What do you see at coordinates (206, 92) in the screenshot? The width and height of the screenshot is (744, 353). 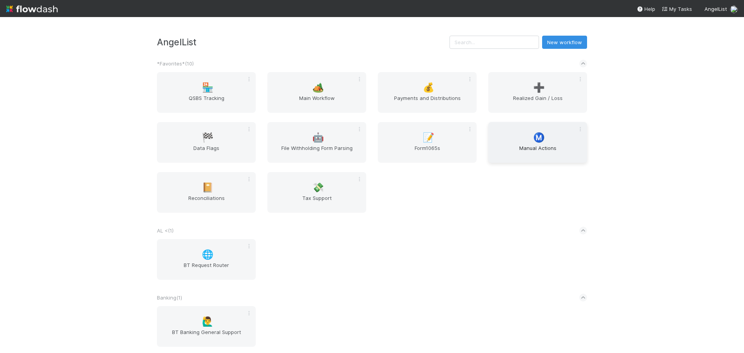 I see `a: 🏪QSBS Tracking` at bounding box center [206, 92].